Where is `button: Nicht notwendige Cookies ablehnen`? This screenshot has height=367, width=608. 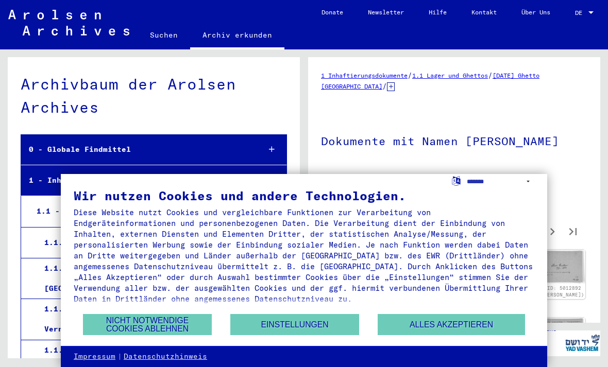 button: Nicht notwendige Cookies ablehnen is located at coordinates (147, 324).